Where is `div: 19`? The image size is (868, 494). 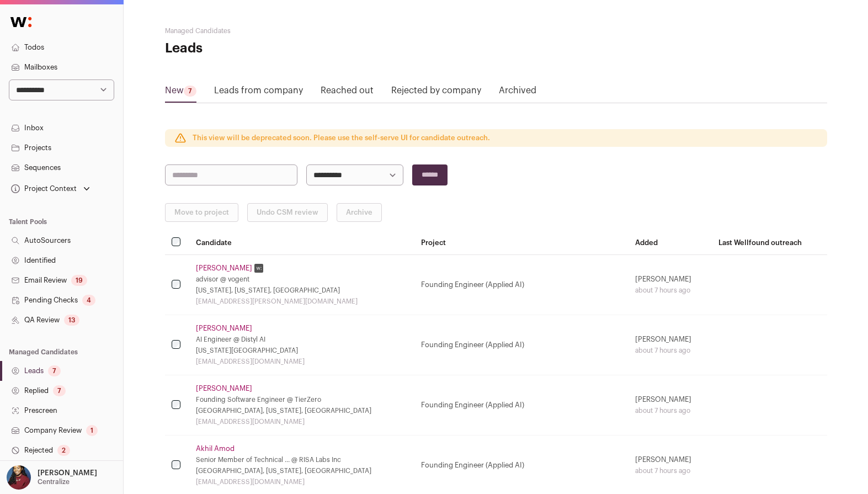
div: 19 is located at coordinates (79, 281).